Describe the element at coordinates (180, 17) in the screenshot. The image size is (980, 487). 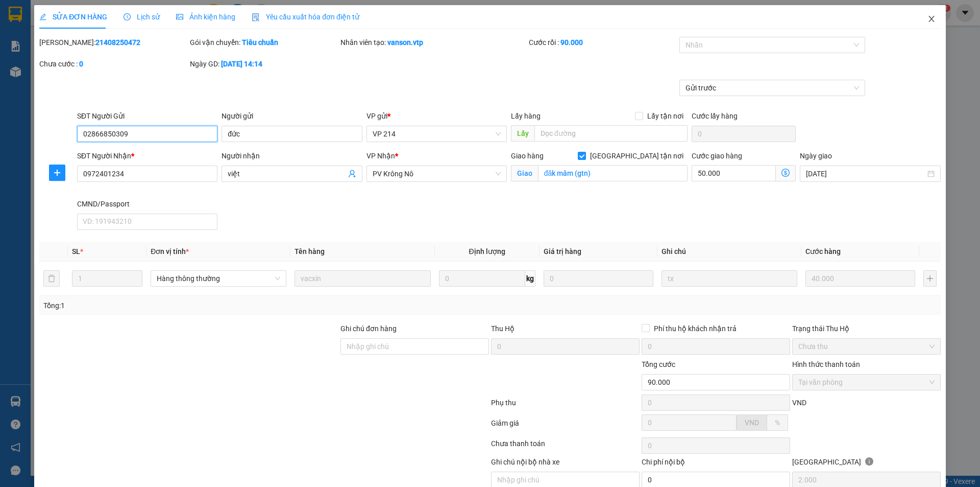
I see `span: picture` at that location.